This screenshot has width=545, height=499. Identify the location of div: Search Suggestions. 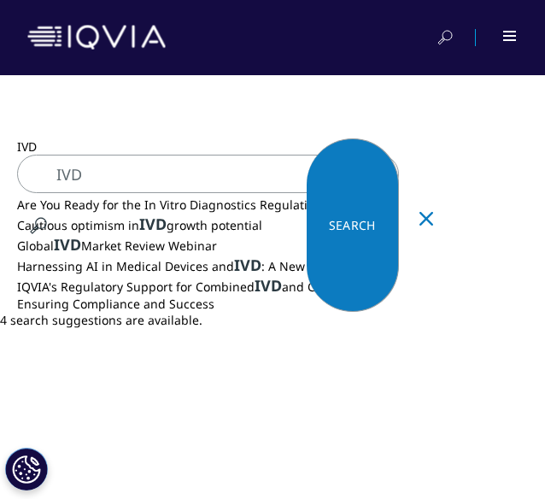
(208, 252).